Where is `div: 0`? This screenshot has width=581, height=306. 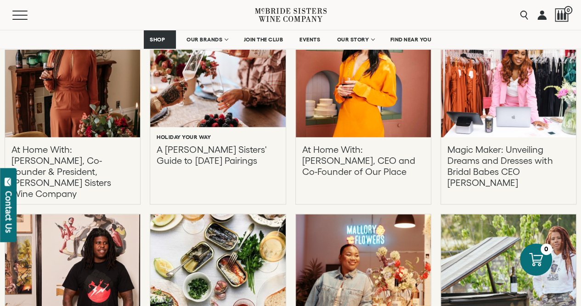 div: 0 is located at coordinates (546, 249).